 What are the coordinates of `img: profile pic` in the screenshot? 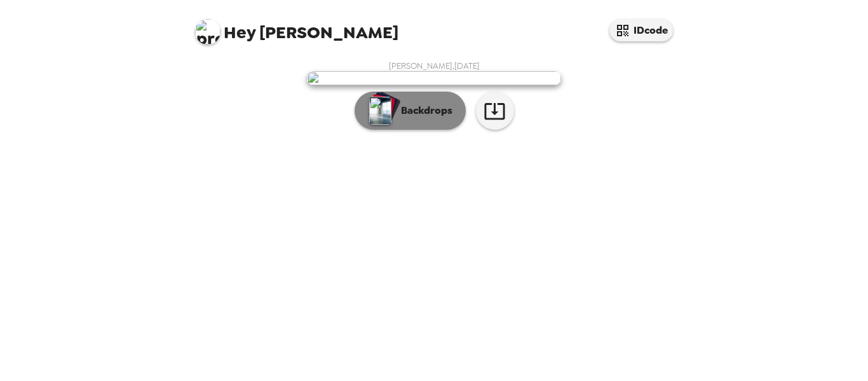 It's located at (208, 32).